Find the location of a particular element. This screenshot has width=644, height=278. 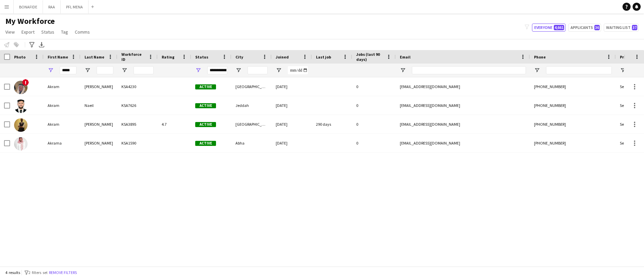

span: My Workforce is located at coordinates (30, 21).